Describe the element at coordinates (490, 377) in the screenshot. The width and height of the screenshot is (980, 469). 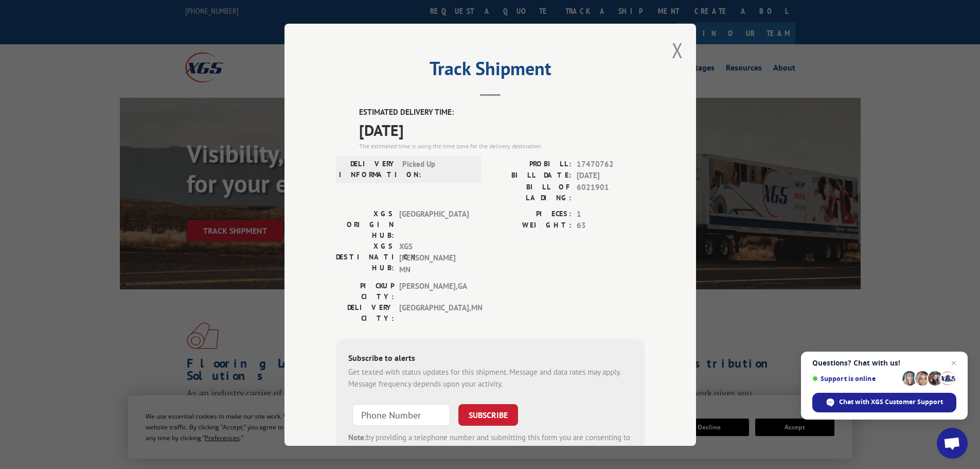
I see `div: Get texted with status updates for this shipment. Message and data rates may apply. Message frequ...` at that location.